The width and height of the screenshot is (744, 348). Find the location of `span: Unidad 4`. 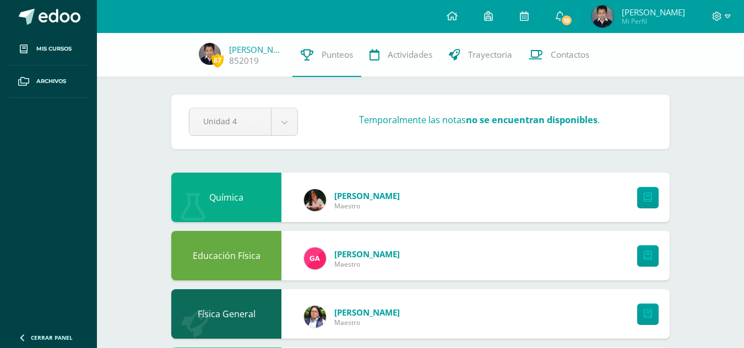

span: Unidad 4 is located at coordinates (230, 121).